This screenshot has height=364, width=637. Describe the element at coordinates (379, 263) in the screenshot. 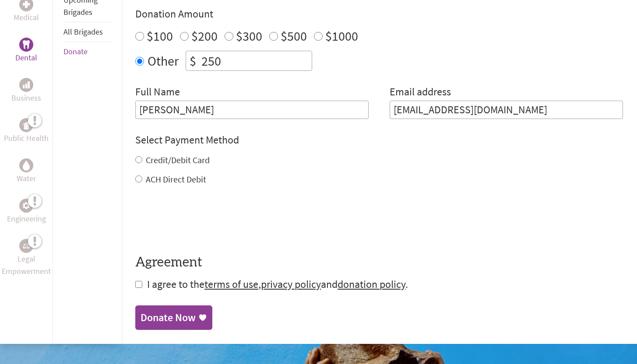

I see `h4: Agreement` at that location.